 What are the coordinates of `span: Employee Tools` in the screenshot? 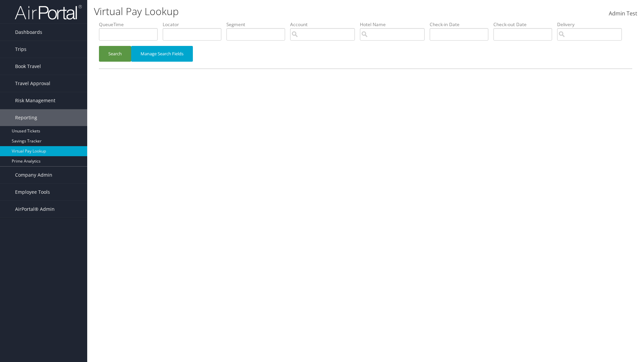 It's located at (32, 193).